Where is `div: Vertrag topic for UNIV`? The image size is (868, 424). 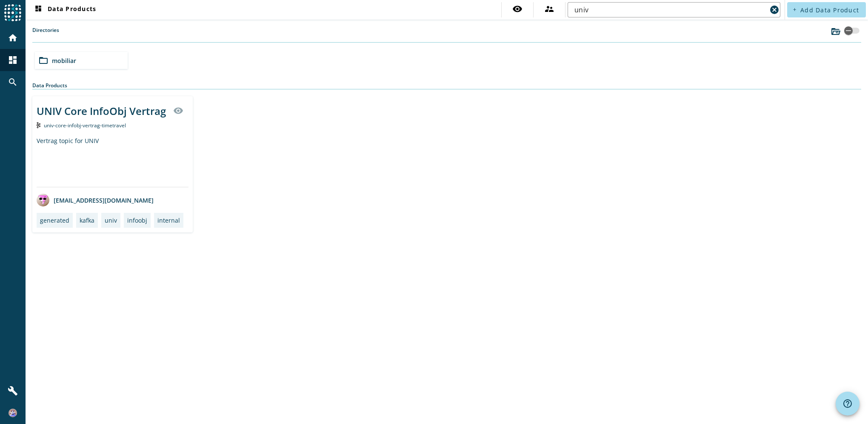
div: Vertrag topic for UNIV is located at coordinates (112, 162).